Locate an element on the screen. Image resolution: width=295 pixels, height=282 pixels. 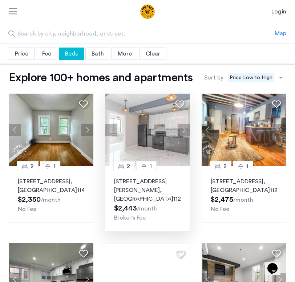
a: Login is located at coordinates (279, 12).